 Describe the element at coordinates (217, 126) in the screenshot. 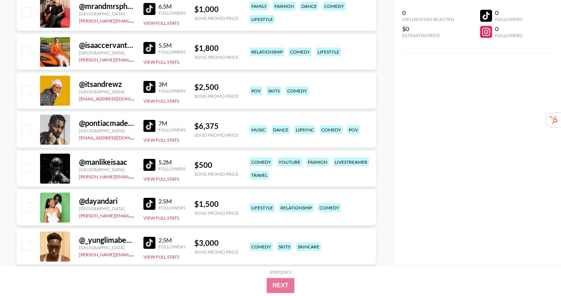

I see `div: $ 6,375` at that location.